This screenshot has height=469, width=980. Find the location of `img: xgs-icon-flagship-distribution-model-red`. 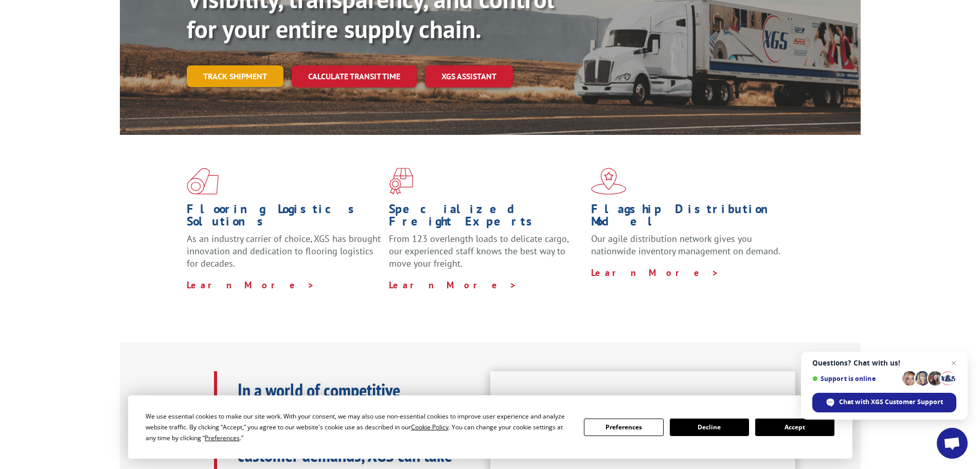

img: xgs-icon-flagship-distribution-model-red is located at coordinates (609, 181).